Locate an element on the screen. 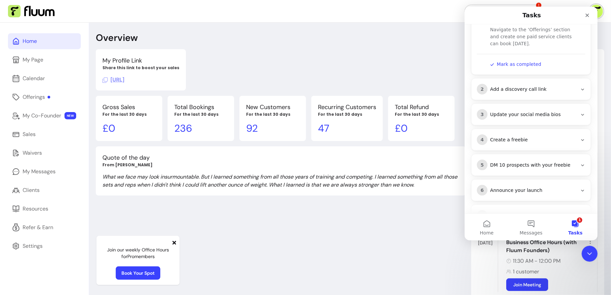 This screenshot has width=611, height=295. h1: Tasks is located at coordinates (67, 9).